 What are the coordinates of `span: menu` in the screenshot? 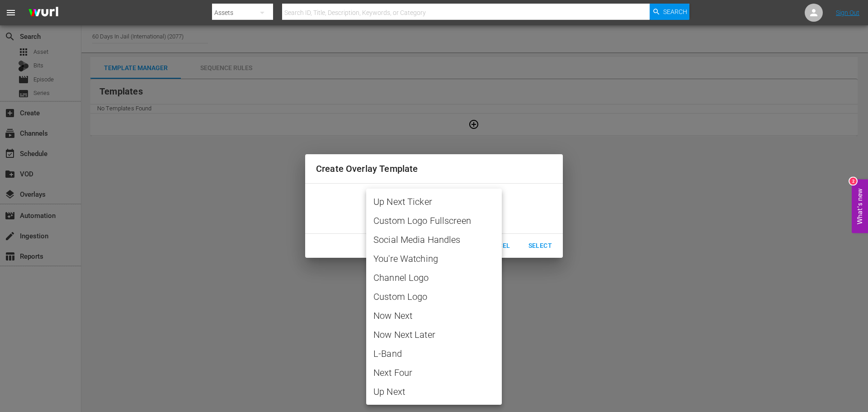 It's located at (11, 13).